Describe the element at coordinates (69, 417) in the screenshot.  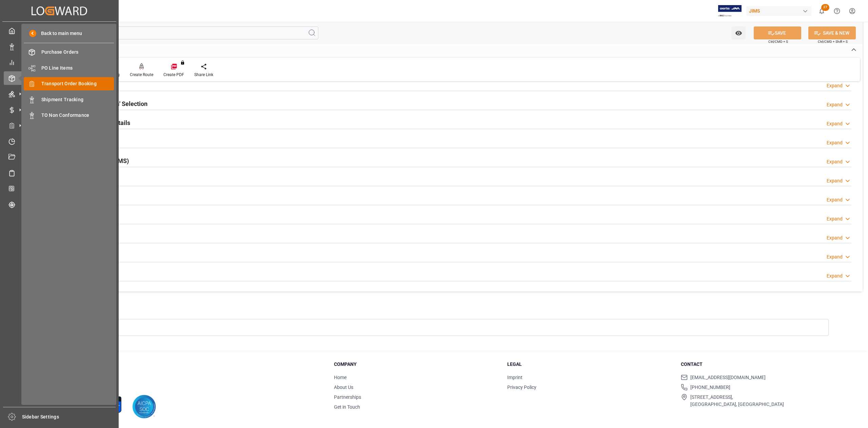
I see `span: Sidebar Settings` at that location.